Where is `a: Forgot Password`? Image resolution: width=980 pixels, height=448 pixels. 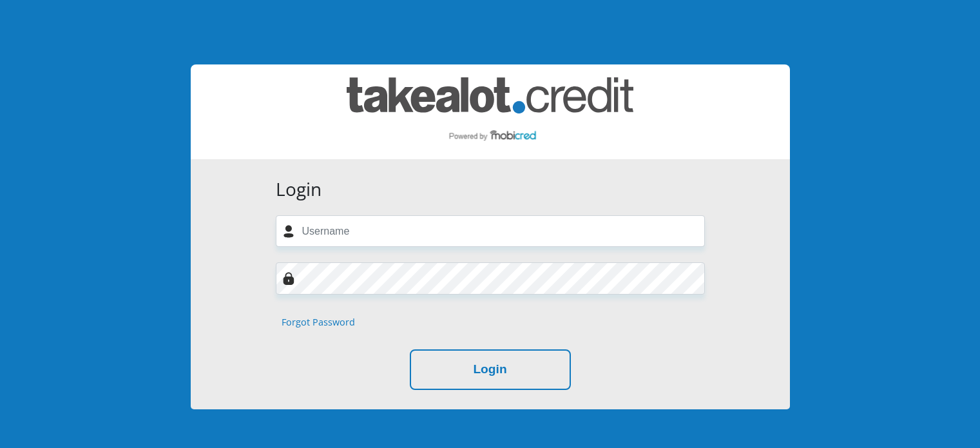
a: Forgot Password is located at coordinates (318, 322).